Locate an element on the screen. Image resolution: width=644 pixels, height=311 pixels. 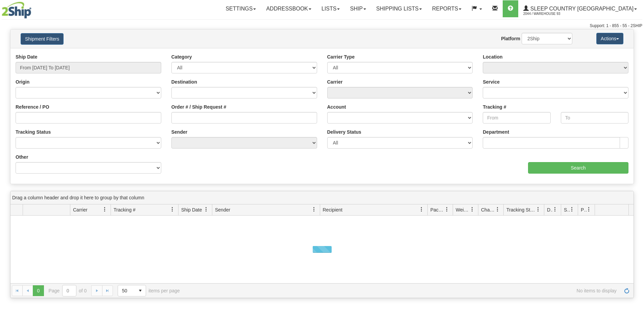
span: Sender is located at coordinates (223, 210).